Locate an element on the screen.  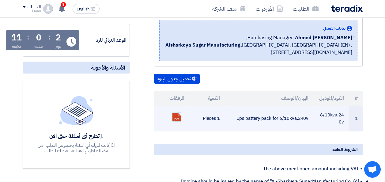
img: Teradix logo is located at coordinates (347, 8).